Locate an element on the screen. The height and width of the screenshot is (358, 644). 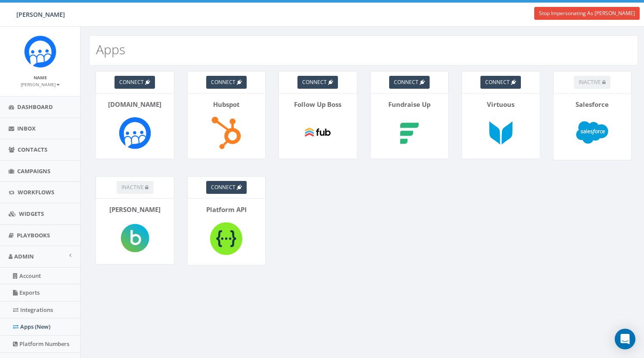
p: Follow Up Boss is located at coordinates (318, 104).